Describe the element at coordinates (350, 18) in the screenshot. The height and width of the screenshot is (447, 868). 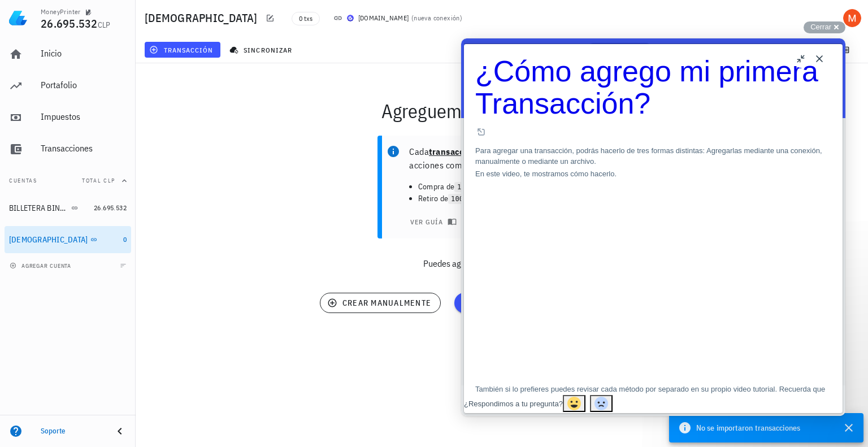
I see `img: BudaPuntoCom` at that location.